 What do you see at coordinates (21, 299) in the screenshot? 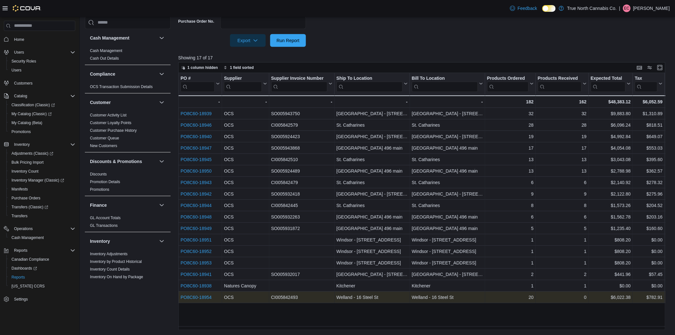
I see `span: Settings` at bounding box center [21, 299].